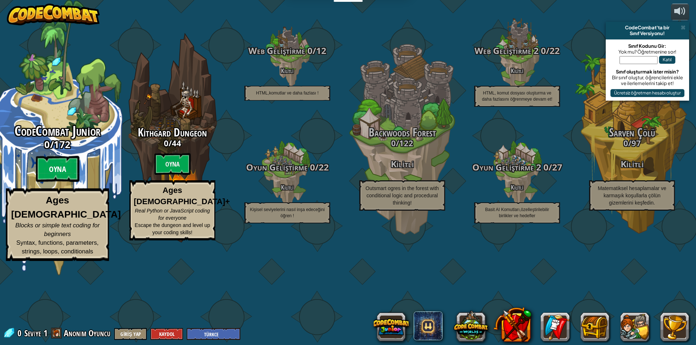  Describe the element at coordinates (176, 143) in the screenshot. I see `span: 44` at that location.